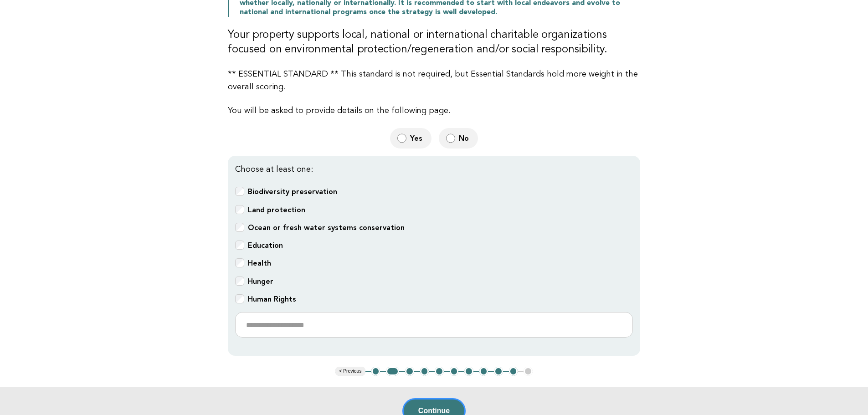 The width and height of the screenshot is (868, 415). Describe the element at coordinates (266, 246) in the screenshot. I see `b: Education` at that location.